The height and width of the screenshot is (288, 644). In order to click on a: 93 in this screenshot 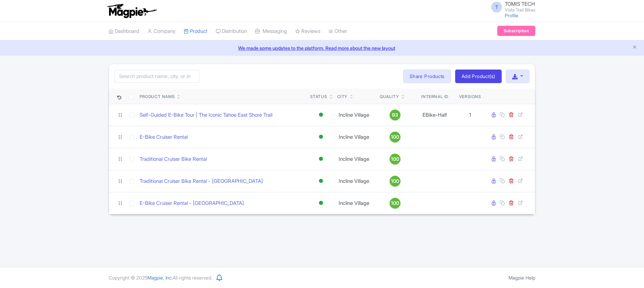, I will do `click(395, 115)`.